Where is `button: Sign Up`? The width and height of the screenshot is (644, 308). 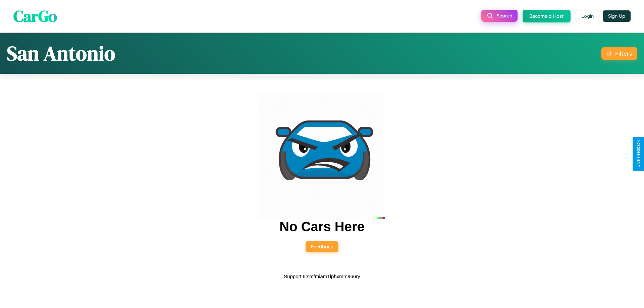 button: Sign Up is located at coordinates (617, 16).